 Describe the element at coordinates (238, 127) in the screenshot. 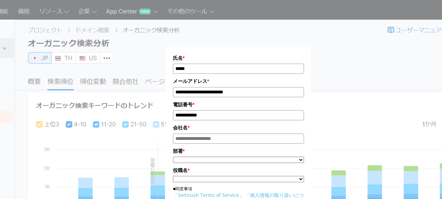

I see `label: 会社名` at that location.